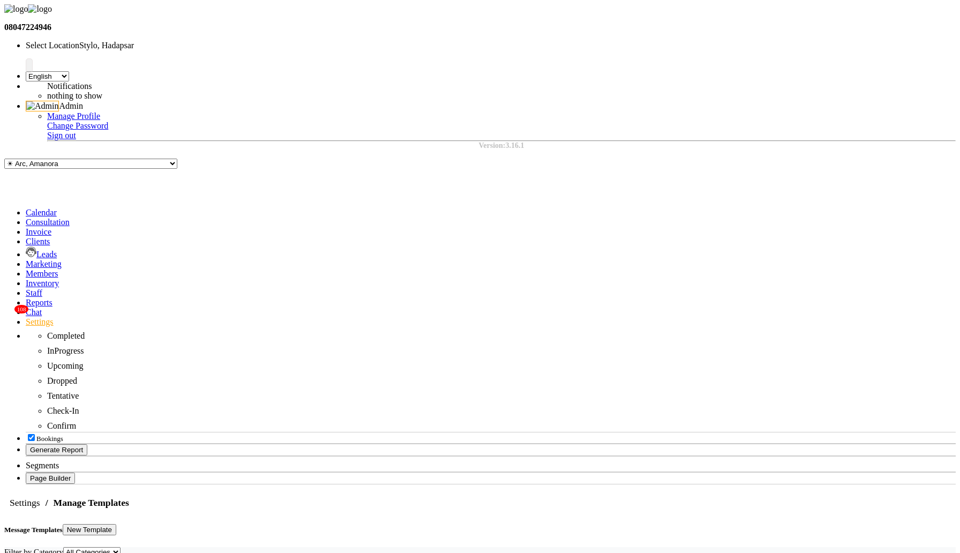 The height and width of the screenshot is (553, 960). Describe the element at coordinates (501, 146) in the screenshot. I see `div: Version:3.16.1` at that location.